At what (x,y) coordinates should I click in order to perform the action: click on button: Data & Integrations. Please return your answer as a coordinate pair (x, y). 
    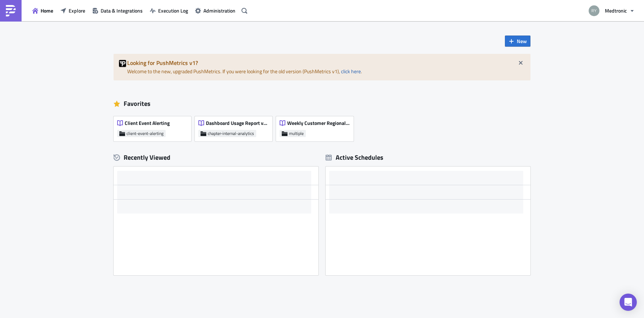
    Looking at the image, I should click on (117, 10).